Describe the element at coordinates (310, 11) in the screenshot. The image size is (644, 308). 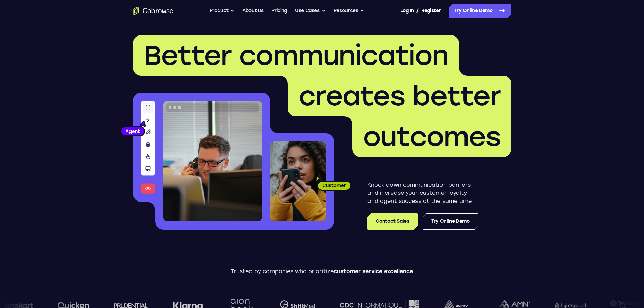
I see `button: Use Cases` at that location.